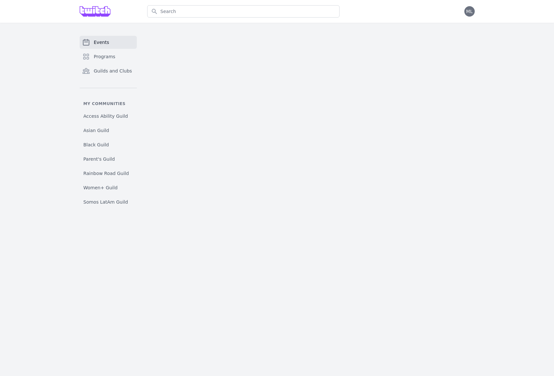 This screenshot has width=554, height=376. I want to click on a: Somos LatAm Guild, so click(108, 202).